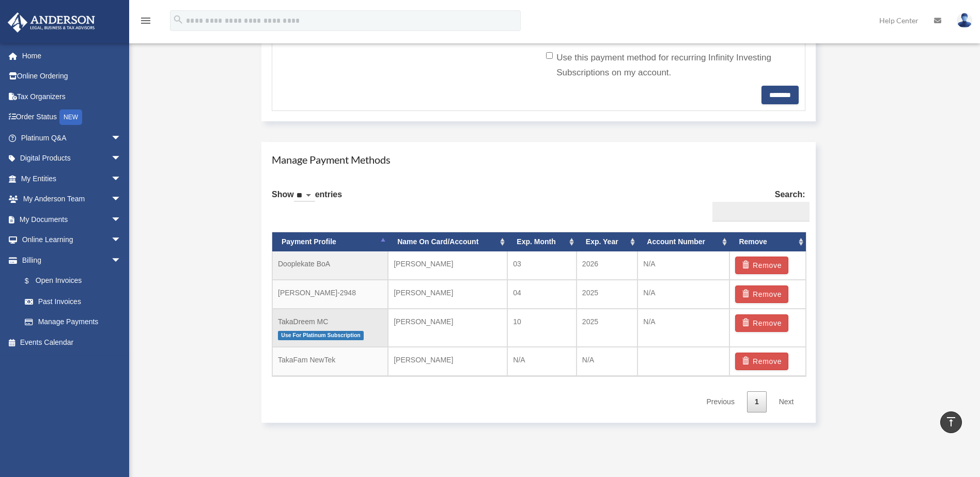  I want to click on a: Digital Productsarrow_drop_down, so click(72, 158).